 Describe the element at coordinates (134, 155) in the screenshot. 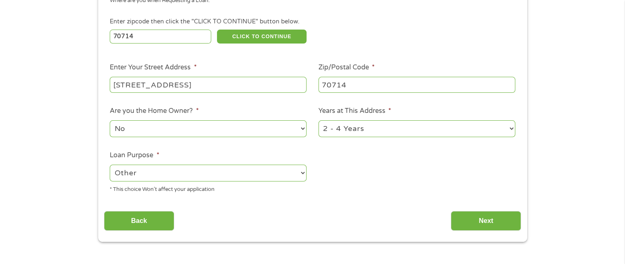

I see `label: Loan Purpose` at that location.